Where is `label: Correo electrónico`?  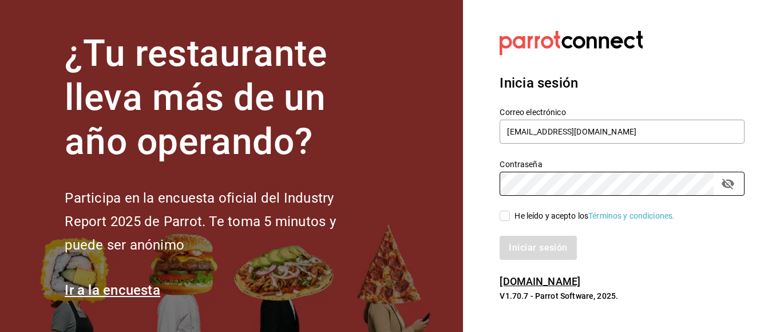
label: Correo electrónico is located at coordinates (622, 112).